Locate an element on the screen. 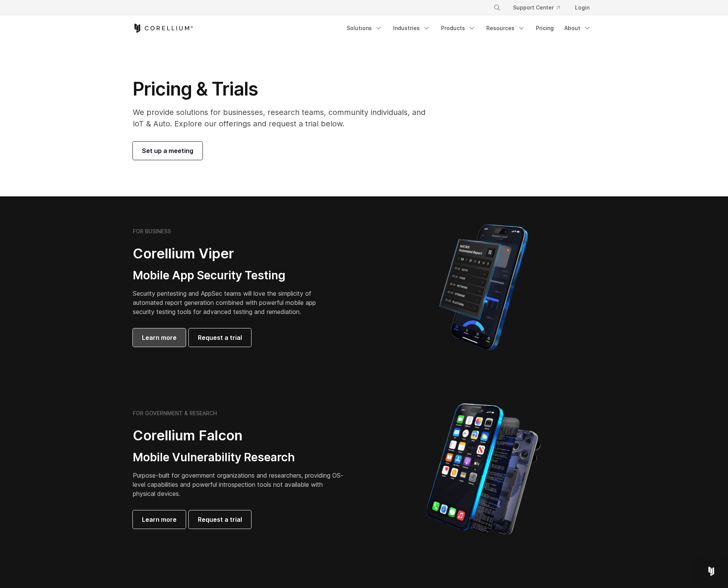 The image size is (728, 588). img: Corellium MATRIX automated report on iPhone showing app vulnerability test results across securit... is located at coordinates (483, 288).